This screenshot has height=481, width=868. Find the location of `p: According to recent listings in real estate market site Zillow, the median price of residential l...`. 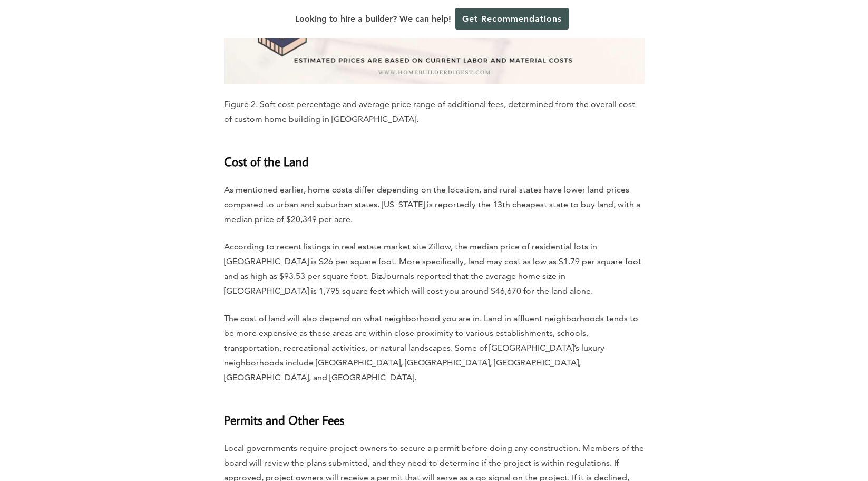

p: According to recent listings in real estate market site Zillow, the median price of residential l... is located at coordinates (434, 269).